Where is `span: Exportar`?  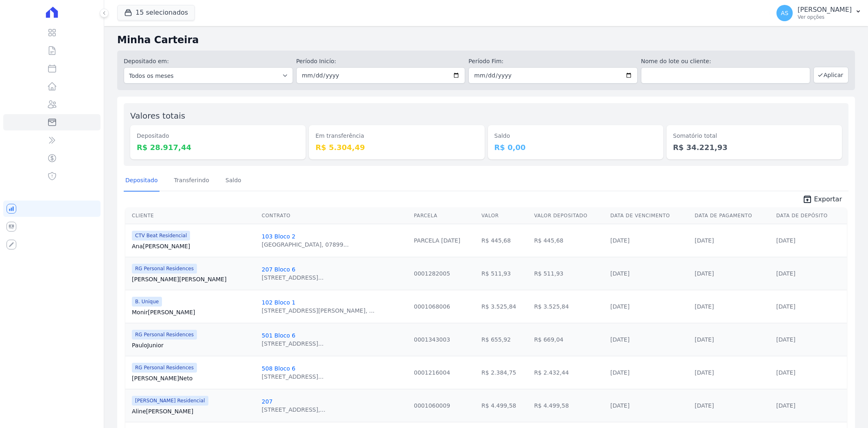 span: Exportar is located at coordinates (828, 199).